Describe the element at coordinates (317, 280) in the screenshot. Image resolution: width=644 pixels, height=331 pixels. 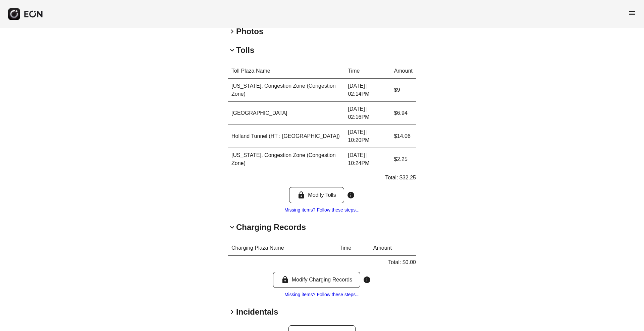
I see `button: Modify Charging Records` at that location.